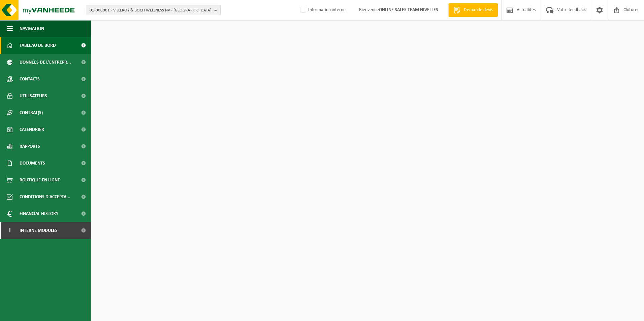 The width and height of the screenshot is (644, 321). Describe the element at coordinates (33, 163) in the screenshot. I see `span: Documents` at that location.